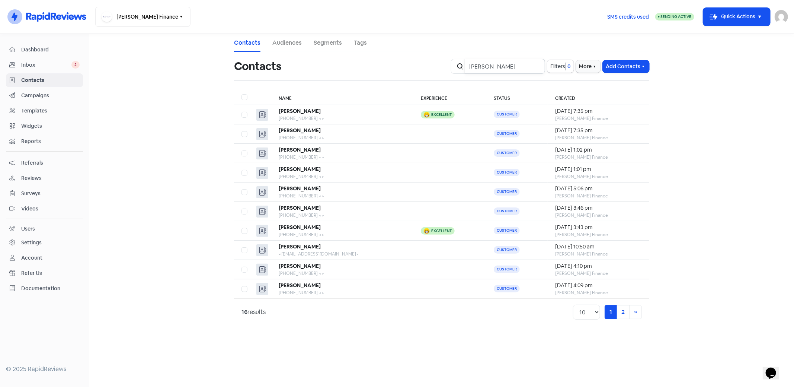  What do you see at coordinates (561, 66) in the screenshot?
I see `button: Filters0` at bounding box center [561, 66].